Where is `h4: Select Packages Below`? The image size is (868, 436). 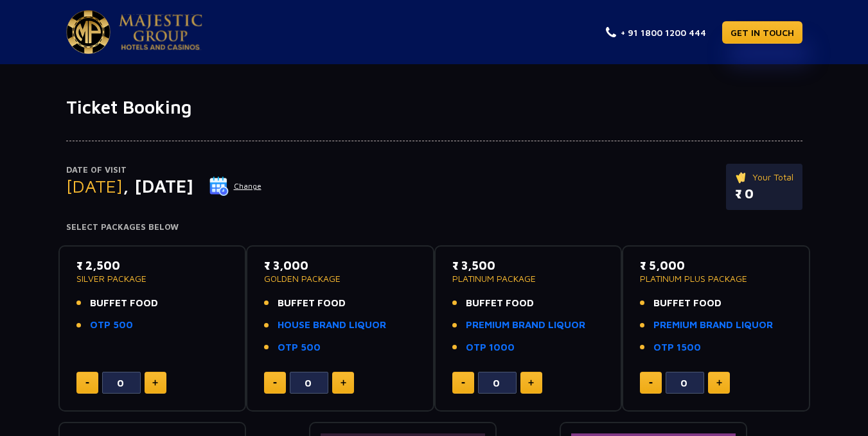
h4: Select Packages Below is located at coordinates (434, 227).